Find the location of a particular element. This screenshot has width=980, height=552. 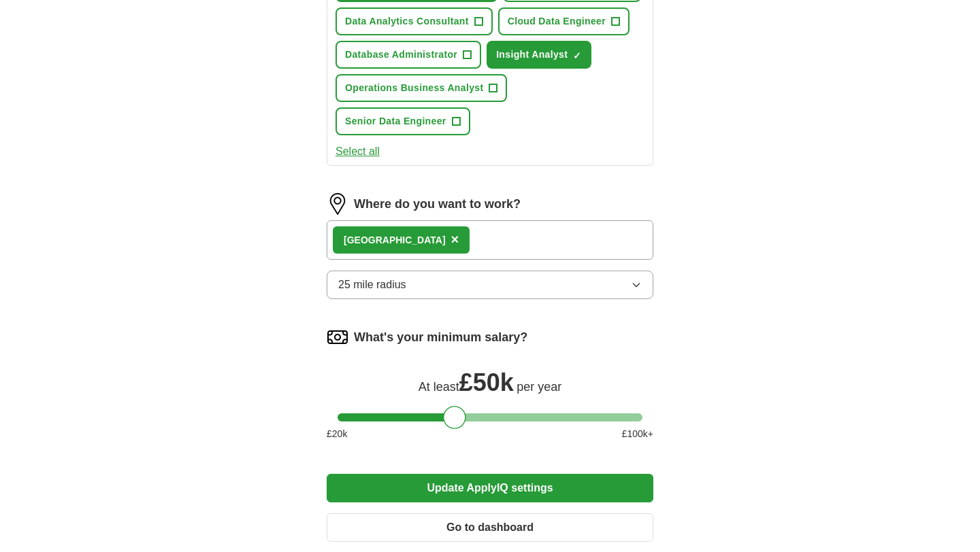

button: Cloud Data Engineer is located at coordinates (563, 21).